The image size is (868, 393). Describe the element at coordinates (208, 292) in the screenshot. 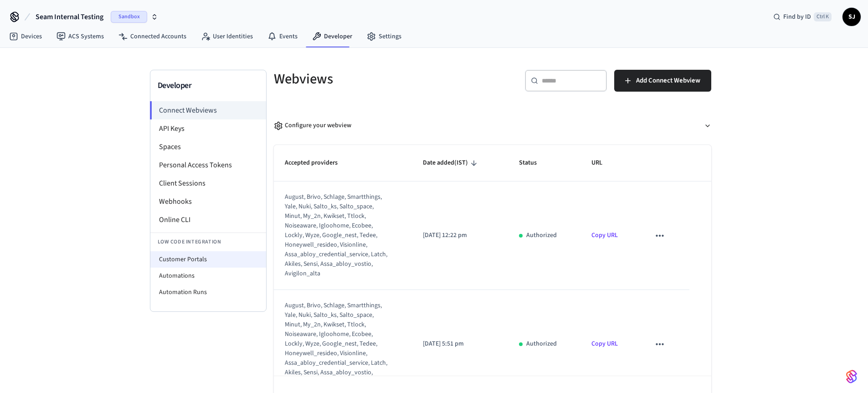

I see `li: Automation Runs` at that location.